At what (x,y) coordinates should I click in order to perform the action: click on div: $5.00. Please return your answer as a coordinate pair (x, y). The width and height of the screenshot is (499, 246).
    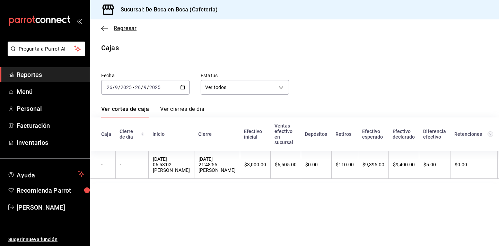
    Looking at the image, I should click on (435, 165).